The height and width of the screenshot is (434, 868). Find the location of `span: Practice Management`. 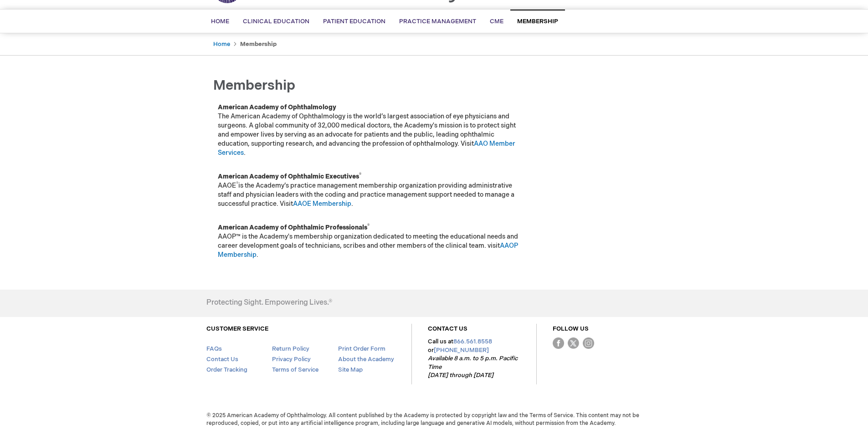

span: Practice Management is located at coordinates (437, 21).